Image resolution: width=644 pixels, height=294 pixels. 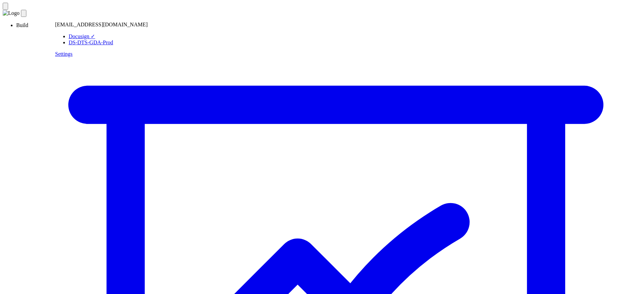 What do you see at coordinates (64, 54) in the screenshot?
I see `a: Settings` at bounding box center [64, 54].